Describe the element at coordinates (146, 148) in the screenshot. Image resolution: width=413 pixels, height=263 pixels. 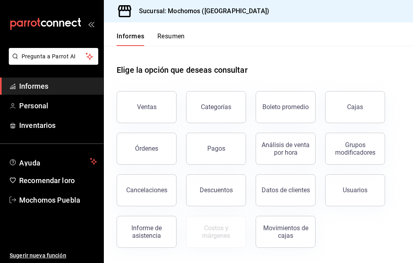
I see `button: Órdenes` at that location.